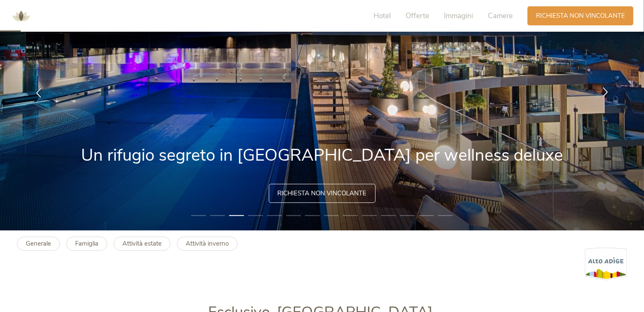 The width and height of the screenshot is (644, 312). I want to click on b: Generale, so click(39, 243).